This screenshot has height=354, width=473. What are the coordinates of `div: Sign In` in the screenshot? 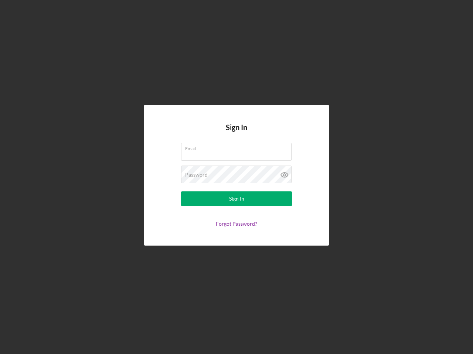 It's located at (236, 199).